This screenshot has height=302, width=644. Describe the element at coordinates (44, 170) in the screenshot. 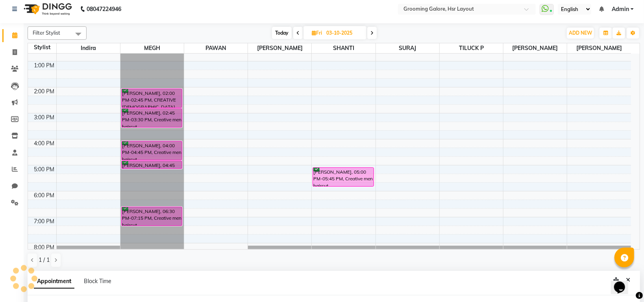

I see `div: 5:00 PM` at that location.